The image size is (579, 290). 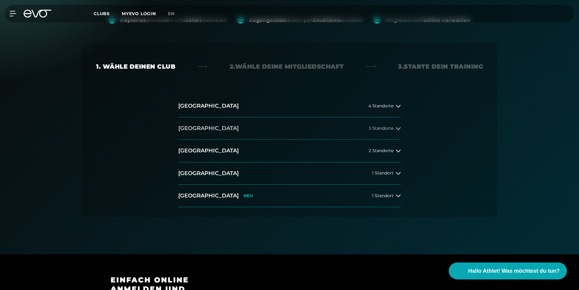 I want to click on span: Hallo Athlet! Was möchtest du tun?, so click(x=514, y=271).